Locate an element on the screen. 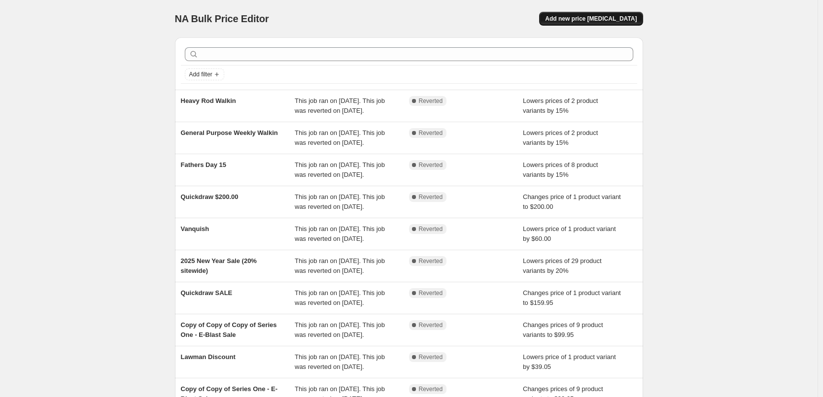  span: Add filter is located at coordinates (200, 74).